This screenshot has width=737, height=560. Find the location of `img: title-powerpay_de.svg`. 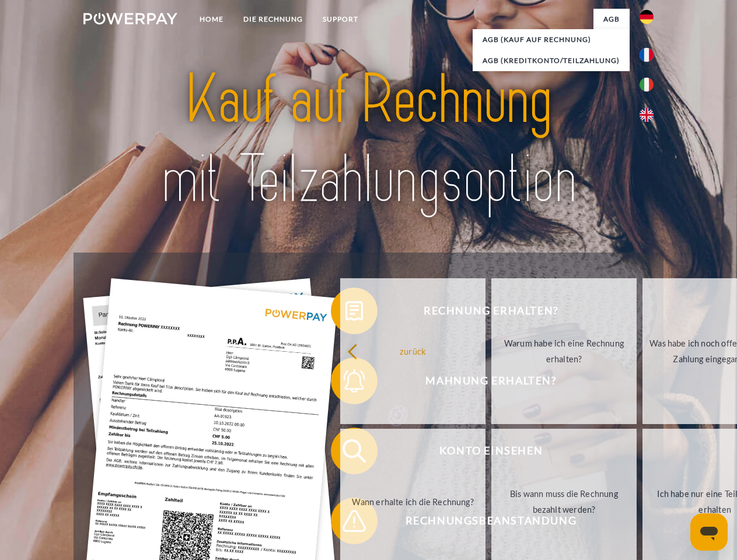

img: title-powerpay_de.svg is located at coordinates (368, 139).